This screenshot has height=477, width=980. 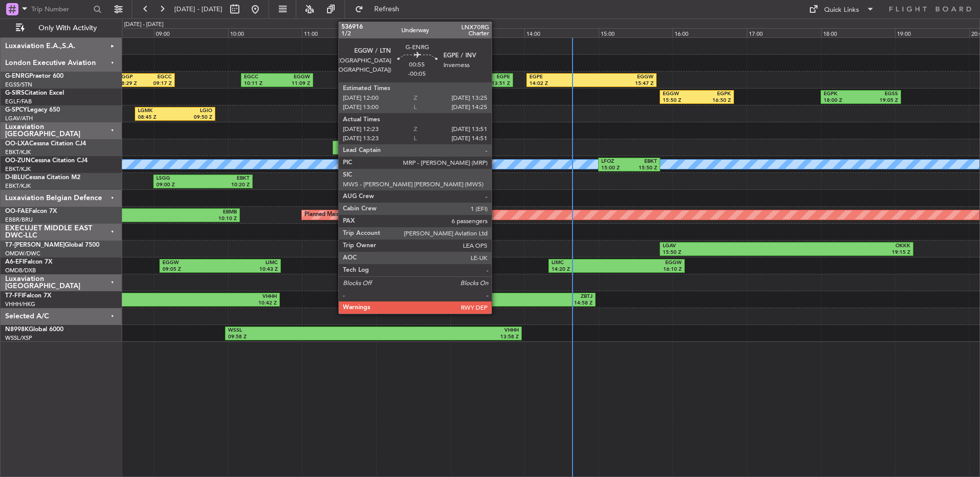 What do you see at coordinates (560, 77) in the screenshot?
I see `div: EGPE` at bounding box center [560, 77].